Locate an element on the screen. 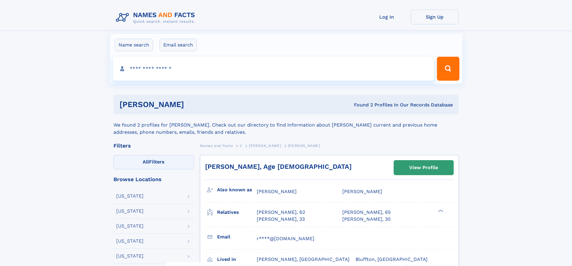 This screenshot has width=572, height=266. div: Browse Locations is located at coordinates (154, 180).